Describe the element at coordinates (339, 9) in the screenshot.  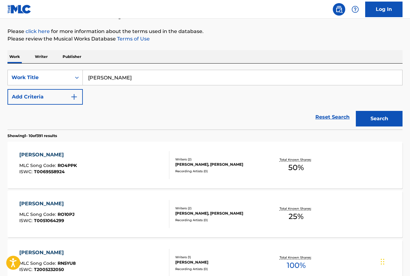
I see `img: search` at that location.